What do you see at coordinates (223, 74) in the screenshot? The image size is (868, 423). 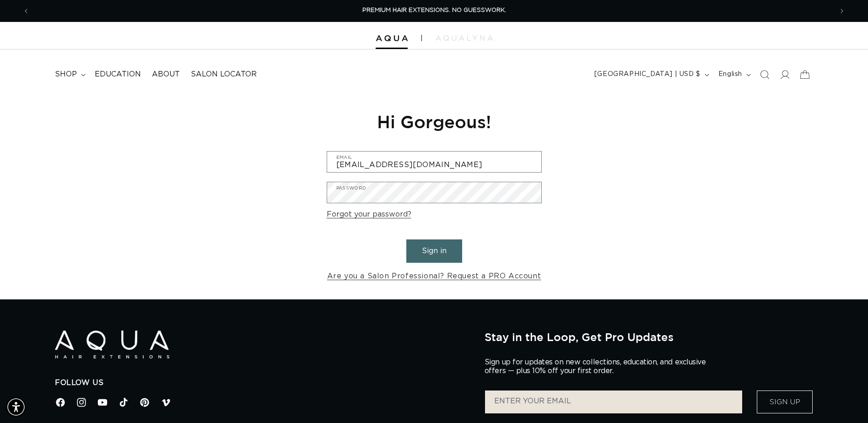 I see `a: Salon Locator` at bounding box center [223, 74].